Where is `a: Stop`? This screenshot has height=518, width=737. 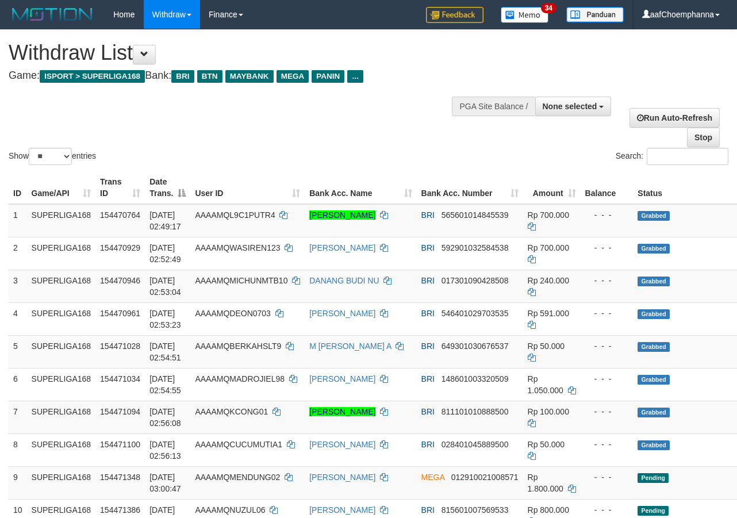
a: Stop is located at coordinates (703, 137).